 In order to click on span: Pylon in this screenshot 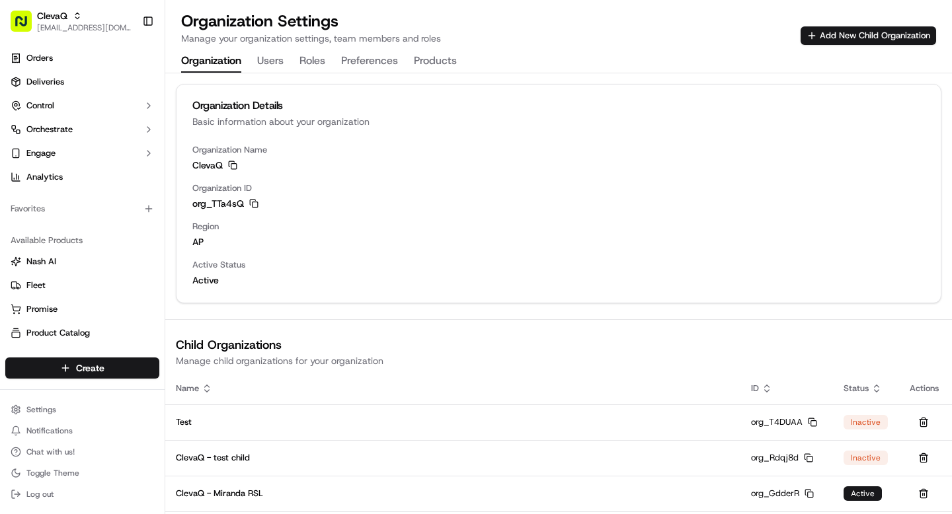, I will do `click(145, 333)`.